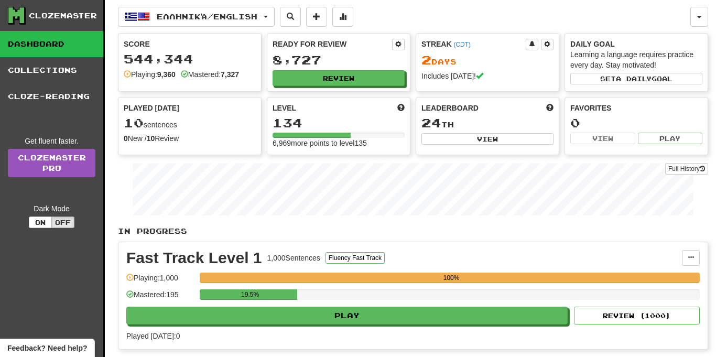 Image resolution: width=716 pixels, height=357 pixels. I want to click on div: Daily Goal, so click(637, 44).